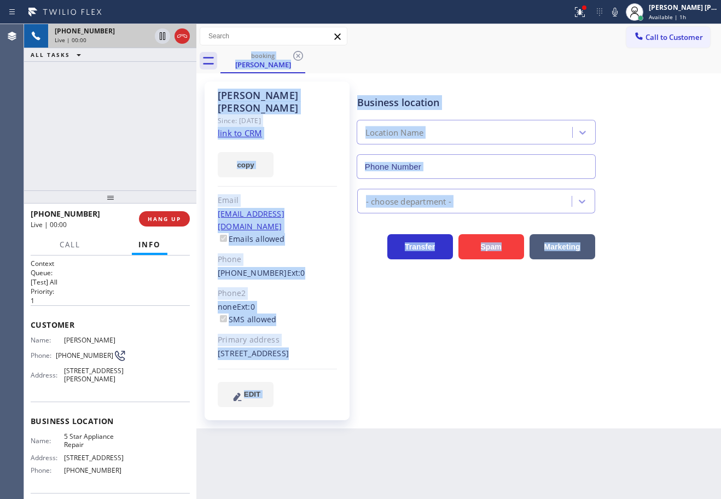 The image size is (721, 499). I want to click on button: ALL TASKS, so click(58, 55).